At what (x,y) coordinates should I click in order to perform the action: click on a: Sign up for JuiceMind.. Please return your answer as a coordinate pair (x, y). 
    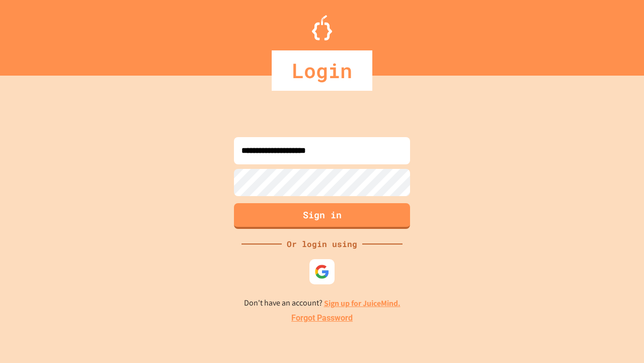
    Looking at the image, I should click on (363, 303).